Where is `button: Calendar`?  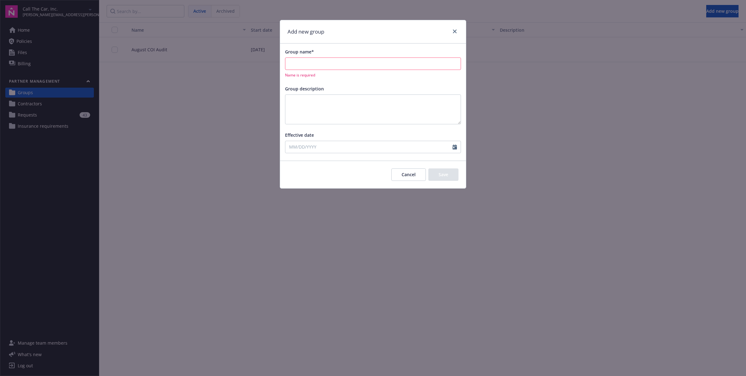 button: Calendar is located at coordinates (455, 147).